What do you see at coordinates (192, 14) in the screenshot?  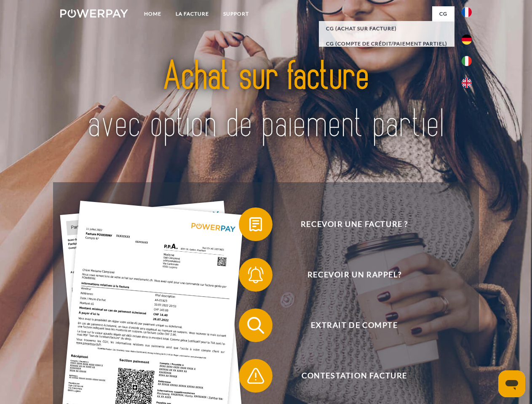 I see `a: LA FACTURE` at bounding box center [192, 14].